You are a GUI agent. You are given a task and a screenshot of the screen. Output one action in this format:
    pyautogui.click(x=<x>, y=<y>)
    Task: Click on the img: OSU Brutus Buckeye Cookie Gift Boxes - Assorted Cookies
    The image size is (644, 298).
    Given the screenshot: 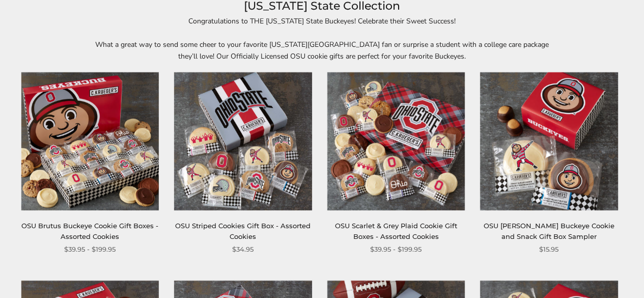 What is the action you would take?
    pyautogui.click(x=90, y=141)
    